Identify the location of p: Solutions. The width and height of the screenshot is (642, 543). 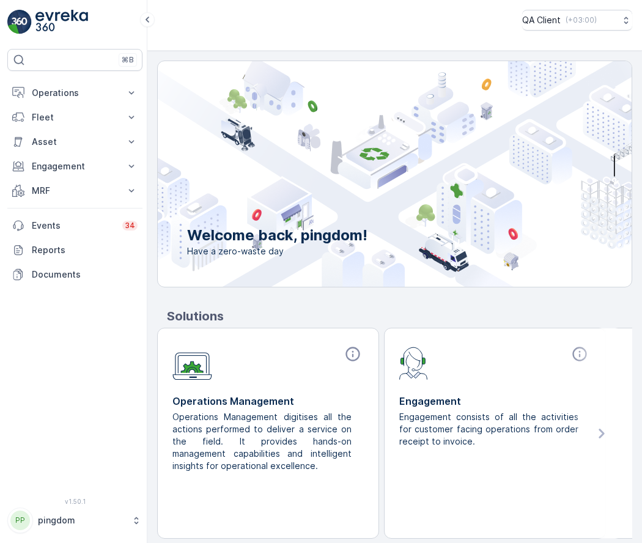
(399, 316).